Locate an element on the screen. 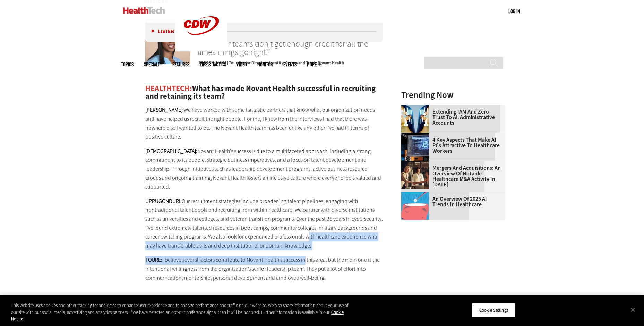  a: illustration of computer chip being put inside head with waves is located at coordinates (417, 195).